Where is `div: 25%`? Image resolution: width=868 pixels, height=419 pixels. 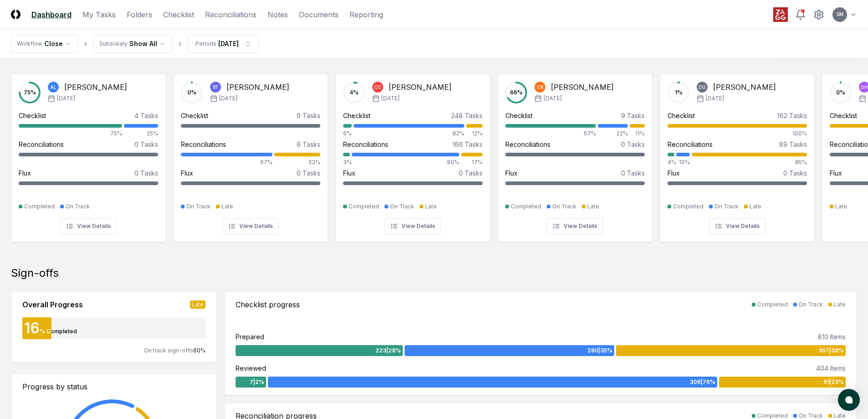 div: 25% is located at coordinates (141, 134).